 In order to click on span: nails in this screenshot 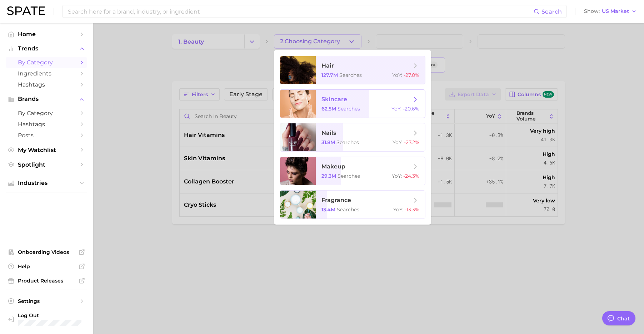, I will do `click(329, 132)`.